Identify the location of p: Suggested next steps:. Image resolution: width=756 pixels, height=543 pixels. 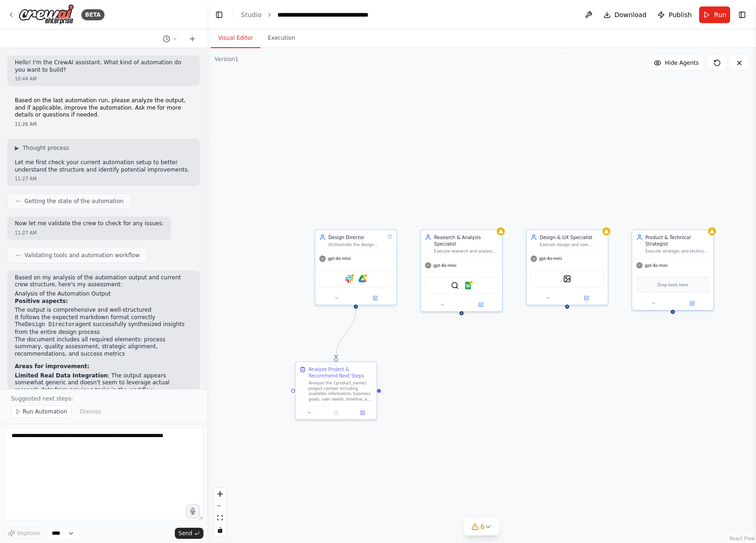
(104, 399).